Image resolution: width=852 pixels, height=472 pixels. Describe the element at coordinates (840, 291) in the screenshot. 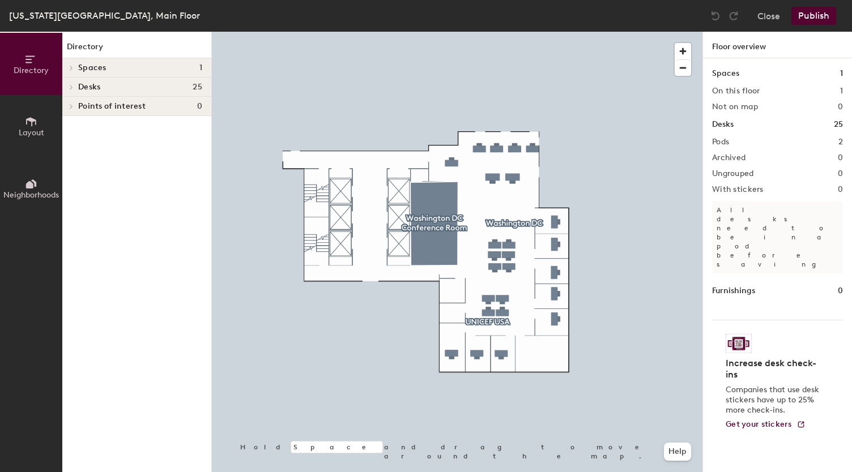

I see `h1: 0` at that location.